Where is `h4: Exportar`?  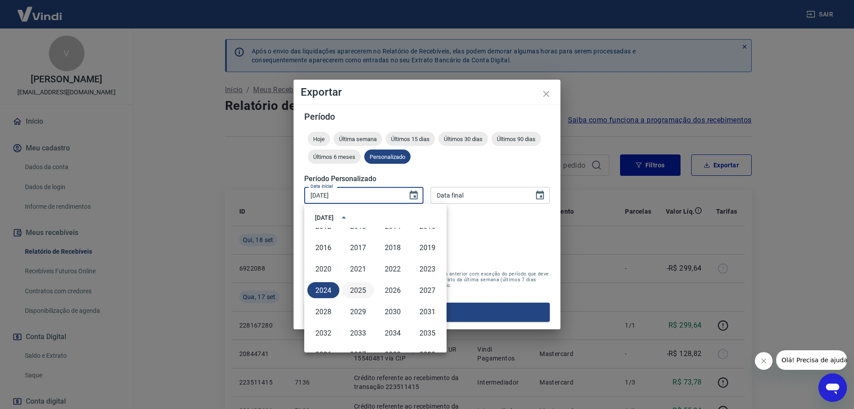
h4: Exportar is located at coordinates (427, 92).